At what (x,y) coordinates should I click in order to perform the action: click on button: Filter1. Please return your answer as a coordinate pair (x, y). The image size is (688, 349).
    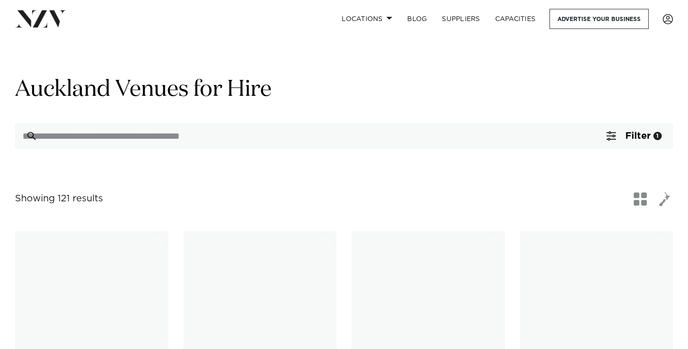
    Looking at the image, I should click on (634, 136).